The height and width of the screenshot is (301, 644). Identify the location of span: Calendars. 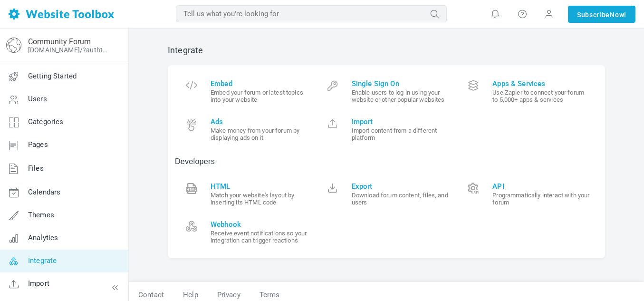
(45, 192).